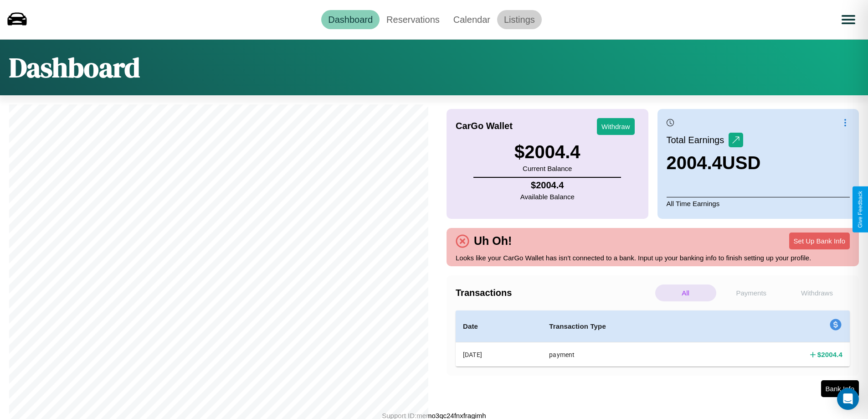 The image size is (868, 419). I want to click on p: Looks like your CarGo Wallet has isn't connected to a bank. Input up your banking info to finish ..., so click(653, 258).